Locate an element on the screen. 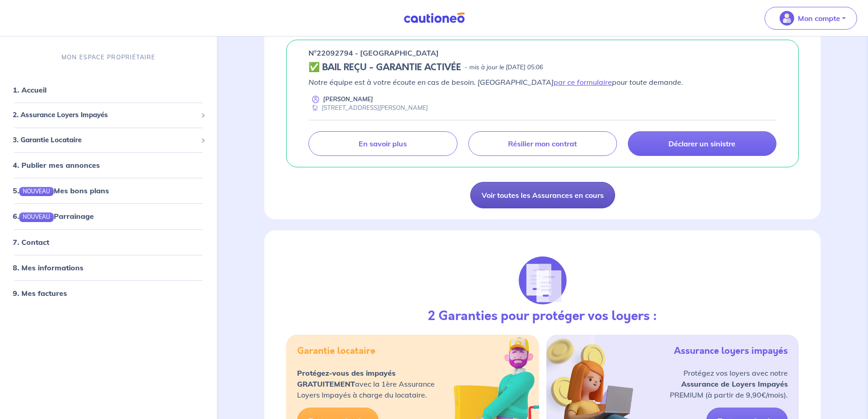 The width and height of the screenshot is (868, 419). div: 5.NOUVEAUMes bons plans is located at coordinates (108, 191).